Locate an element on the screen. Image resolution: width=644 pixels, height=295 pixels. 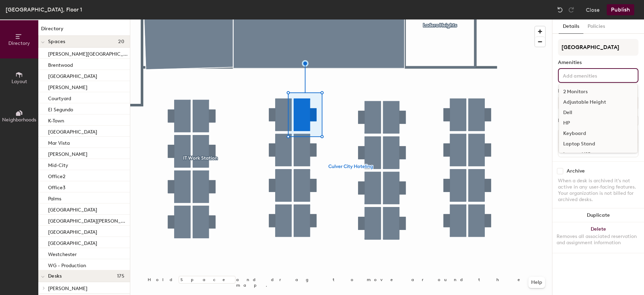
span: Layout is located at coordinates (19, 81).